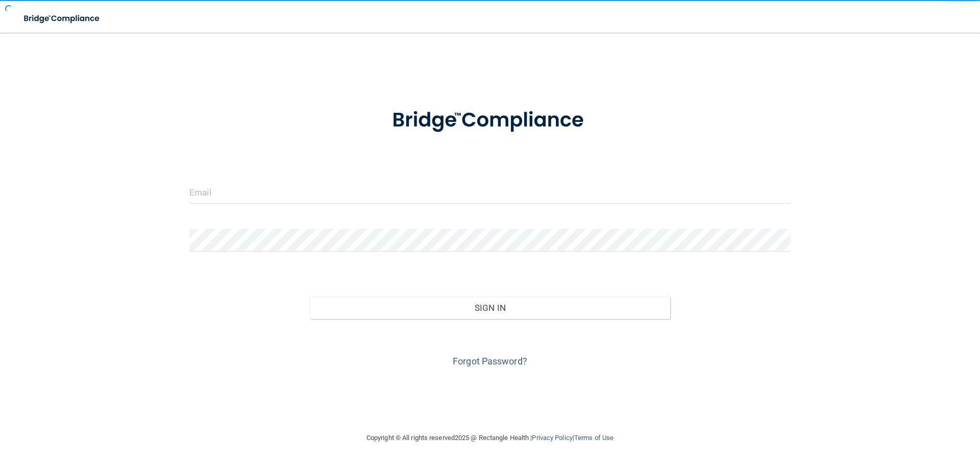 The image size is (980, 465). I want to click on a: Privacy Policy, so click(551, 437).